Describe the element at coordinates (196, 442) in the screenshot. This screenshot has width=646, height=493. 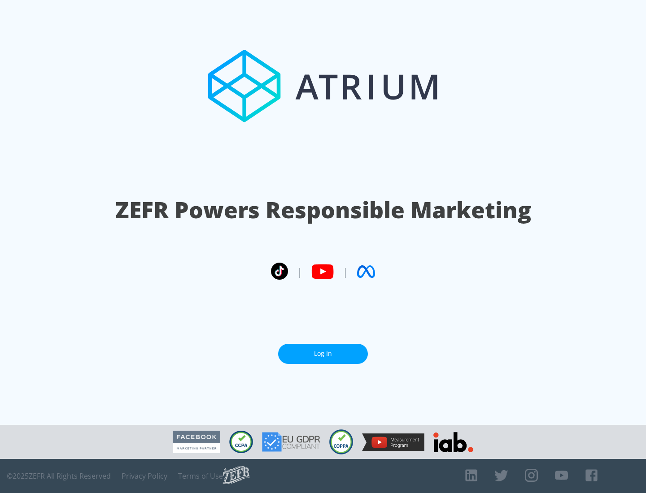
I see `img: Facebook Marketing Partner` at that location.